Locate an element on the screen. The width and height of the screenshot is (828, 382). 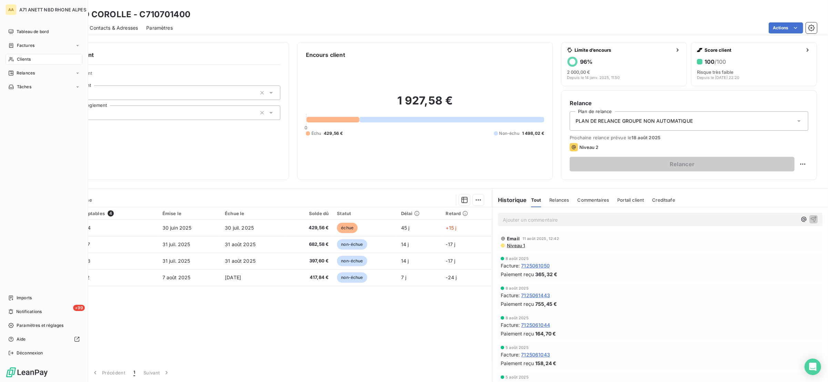
span: Depuis le 14 janv. 2025, 11:50 is located at coordinates (593, 78).